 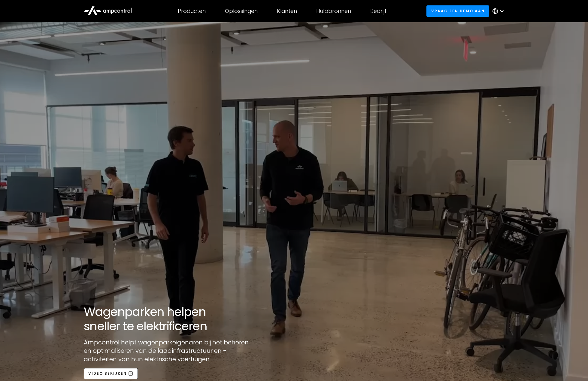 I want to click on div: Producten, so click(x=192, y=11).